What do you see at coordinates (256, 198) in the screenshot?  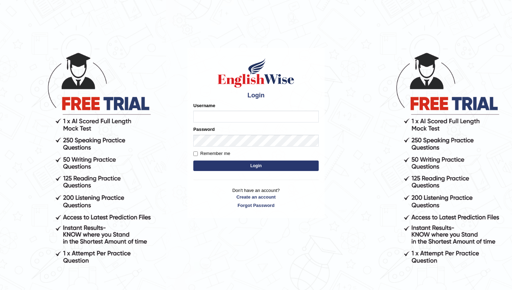 I see `p: Don't have an account?` at bounding box center [256, 198].